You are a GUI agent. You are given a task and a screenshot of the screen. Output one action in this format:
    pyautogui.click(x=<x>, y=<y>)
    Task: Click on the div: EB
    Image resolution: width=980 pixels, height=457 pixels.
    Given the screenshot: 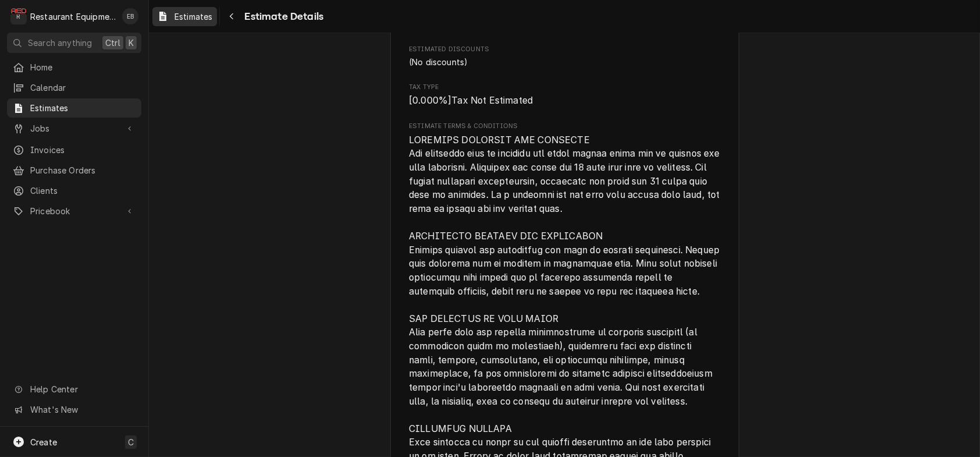 What is the action you would take?
    pyautogui.click(x=130, y=17)
    